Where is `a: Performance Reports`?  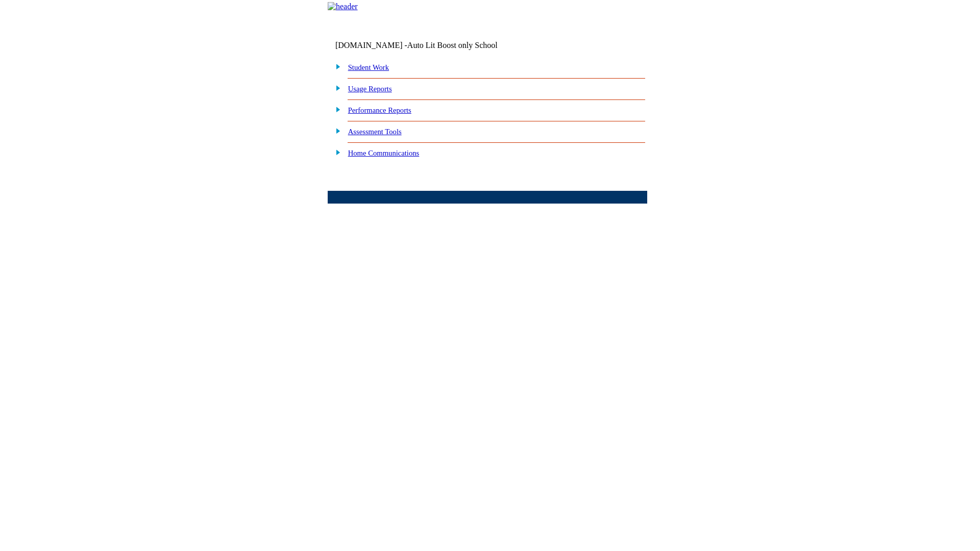
a: Performance Reports is located at coordinates (380, 110).